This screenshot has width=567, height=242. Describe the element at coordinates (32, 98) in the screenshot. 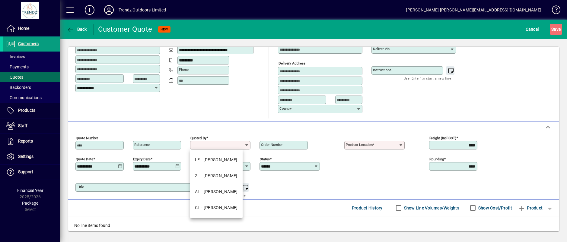

I see `a: Communications` at that location.